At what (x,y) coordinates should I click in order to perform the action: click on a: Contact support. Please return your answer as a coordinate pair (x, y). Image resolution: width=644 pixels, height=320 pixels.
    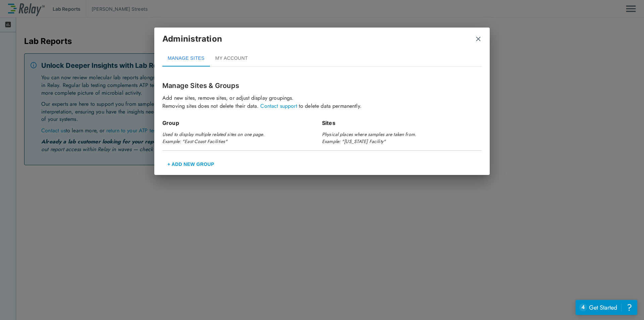
    Looking at the image, I should click on (279, 106).